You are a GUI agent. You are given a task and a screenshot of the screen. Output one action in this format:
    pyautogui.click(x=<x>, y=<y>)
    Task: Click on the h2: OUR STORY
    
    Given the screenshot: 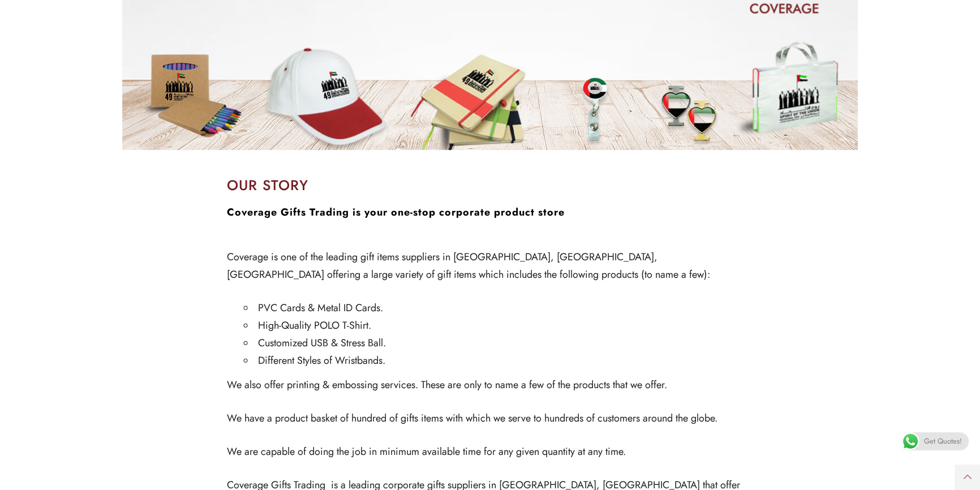 What is the action you would take?
    pyautogui.click(x=490, y=186)
    